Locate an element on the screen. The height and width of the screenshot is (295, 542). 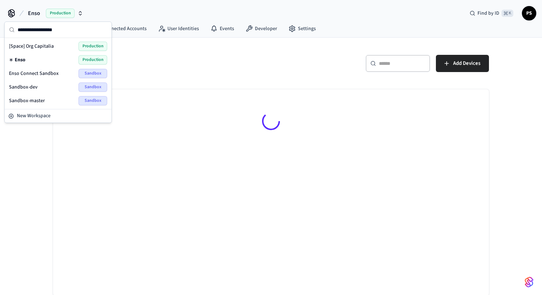
span: Enso Connect Sandbox is located at coordinates (34, 74).